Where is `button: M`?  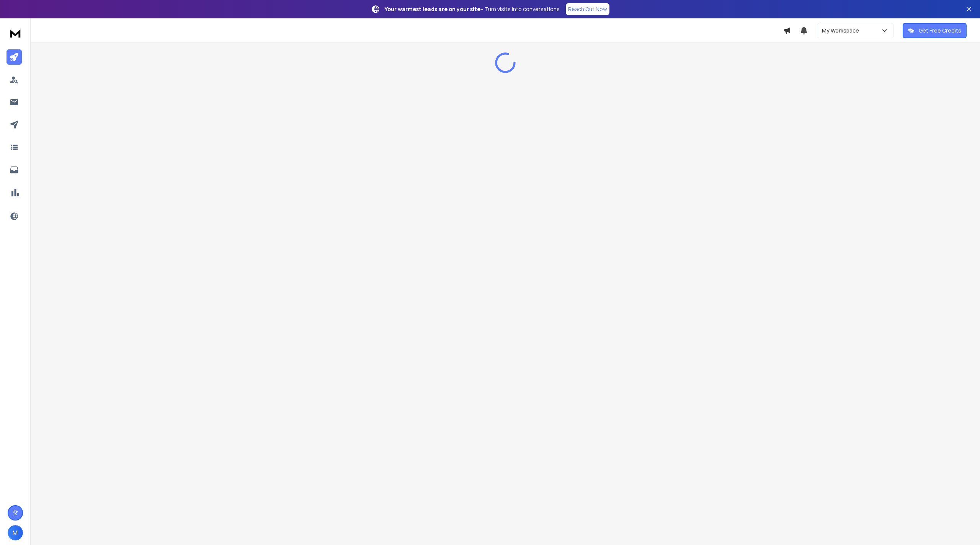 button: M is located at coordinates (15, 532).